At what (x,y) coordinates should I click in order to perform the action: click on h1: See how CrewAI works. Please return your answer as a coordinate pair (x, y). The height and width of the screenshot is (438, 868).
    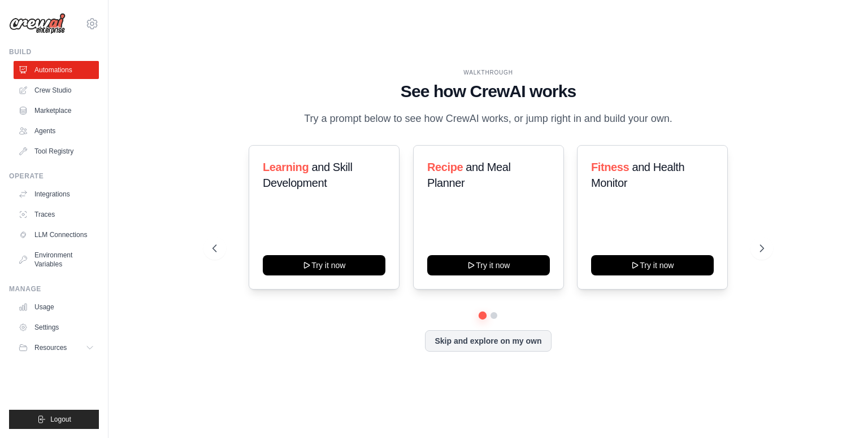
    Looking at the image, I should click on (489, 92).